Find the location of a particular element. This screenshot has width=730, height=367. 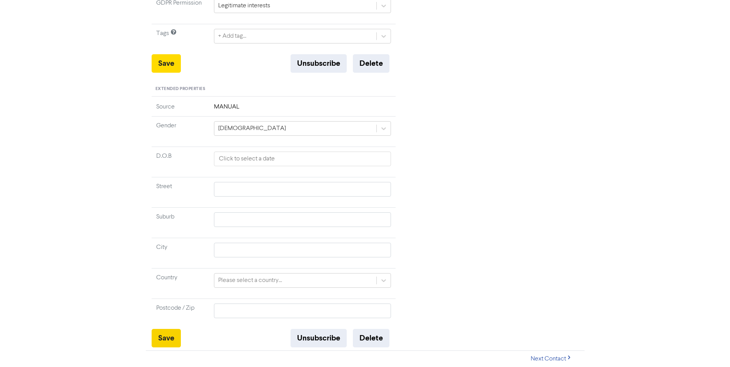

td: MANUAL is located at coordinates (303, 109).